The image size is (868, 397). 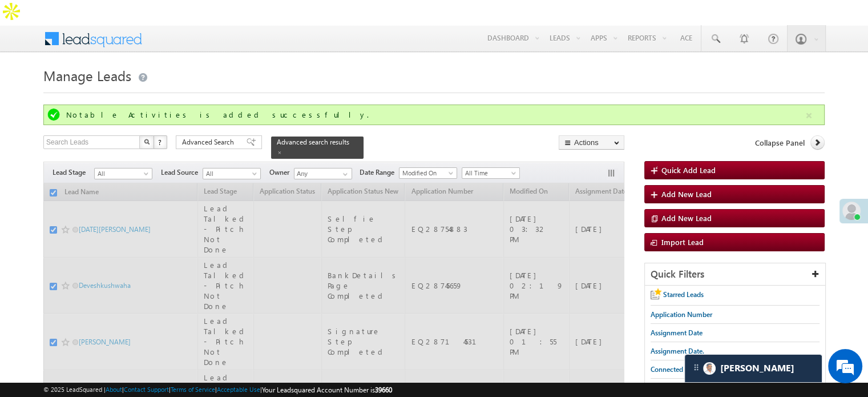 What do you see at coordinates (565, 38) in the screenshot?
I see `a: Leads` at bounding box center [565, 38].